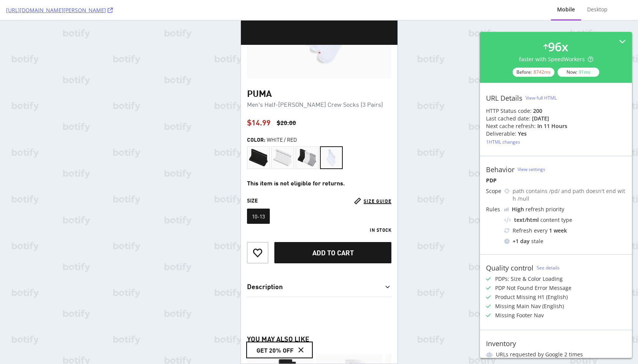 The image size is (638, 364). What do you see at coordinates (541, 98) in the screenshot?
I see `div: View full HTML` at bounding box center [541, 98].